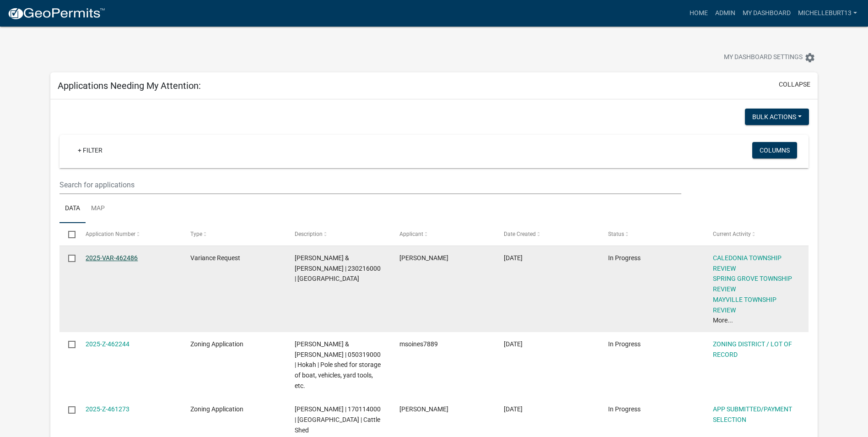 The width and height of the screenshot is (868, 437). I want to click on span: Date Created, so click(520, 234).